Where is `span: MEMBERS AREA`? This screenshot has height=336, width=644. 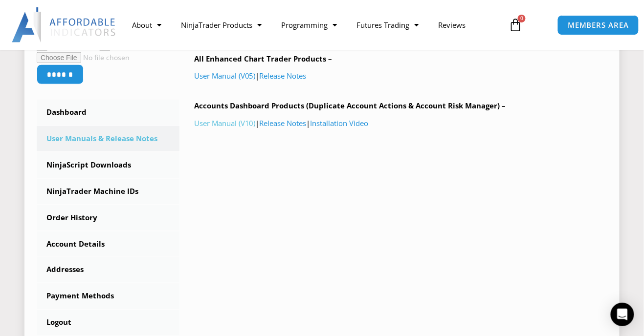 span: MEMBERS AREA is located at coordinates (598, 25).